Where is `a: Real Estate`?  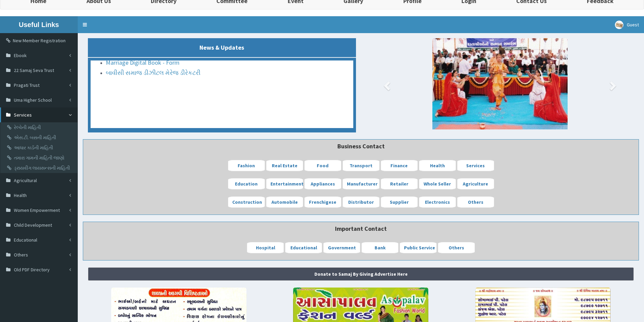
a: Real Estate is located at coordinates (285, 165).